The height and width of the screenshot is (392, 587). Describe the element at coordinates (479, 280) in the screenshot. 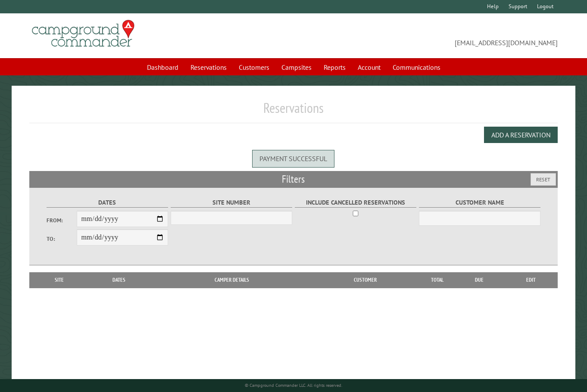

I see `th: Due` at that location.